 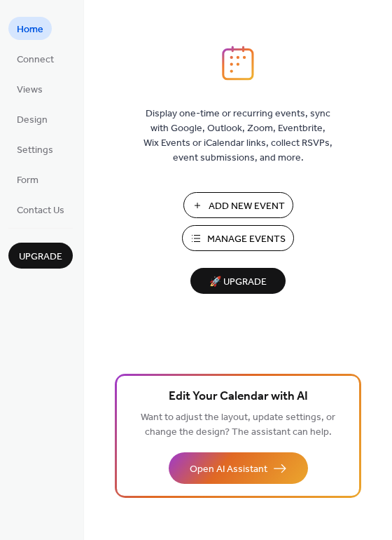 I want to click on span: 🚀 Upgrade, so click(x=238, y=282).